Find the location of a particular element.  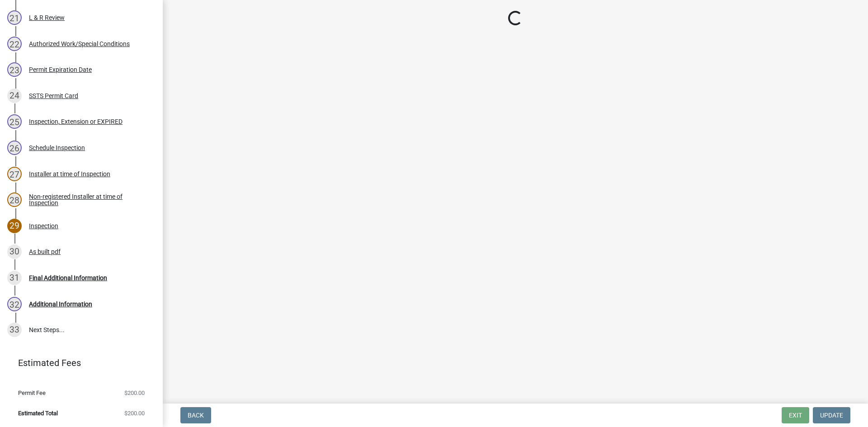

div: 22 is located at coordinates (14, 44).